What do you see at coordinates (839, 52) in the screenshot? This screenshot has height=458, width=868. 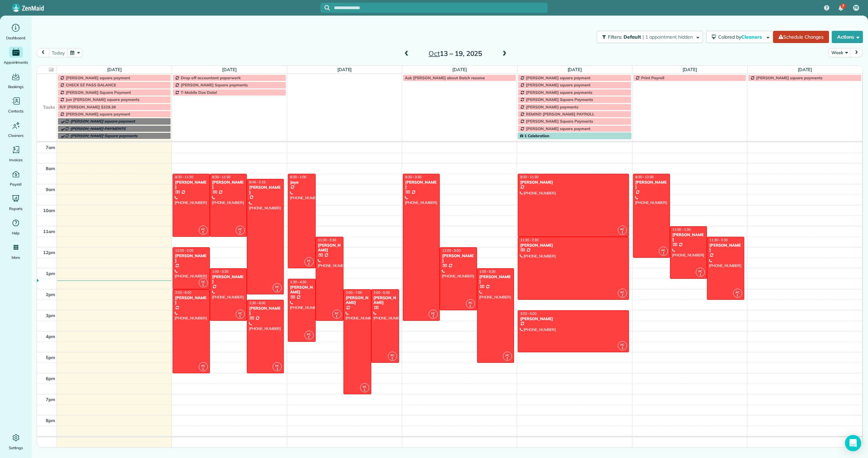 I see `button: Week` at bounding box center [839, 52].